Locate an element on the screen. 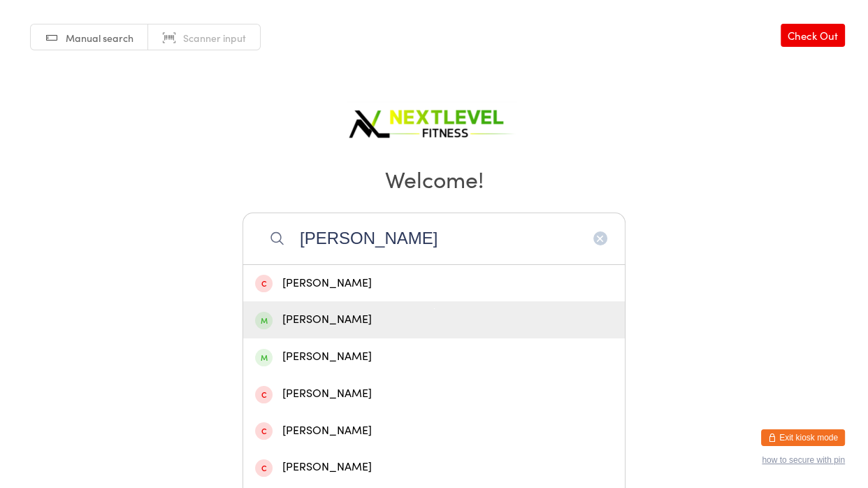  span: Manual search is located at coordinates (99, 38).